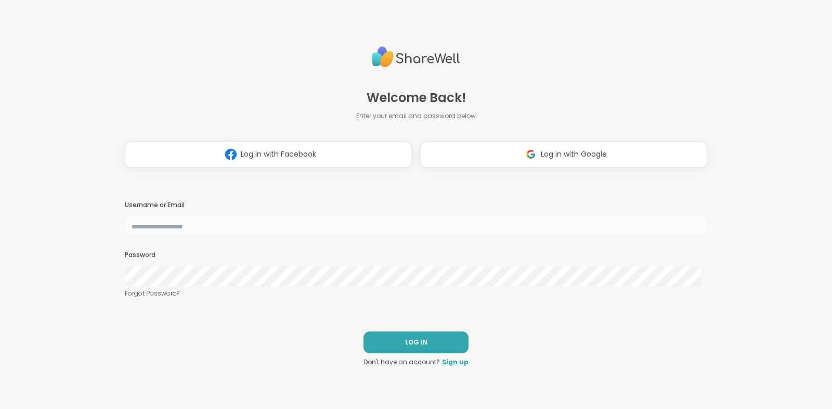 Image resolution: width=832 pixels, height=409 pixels. I want to click on h3: Username or Email, so click(416, 205).